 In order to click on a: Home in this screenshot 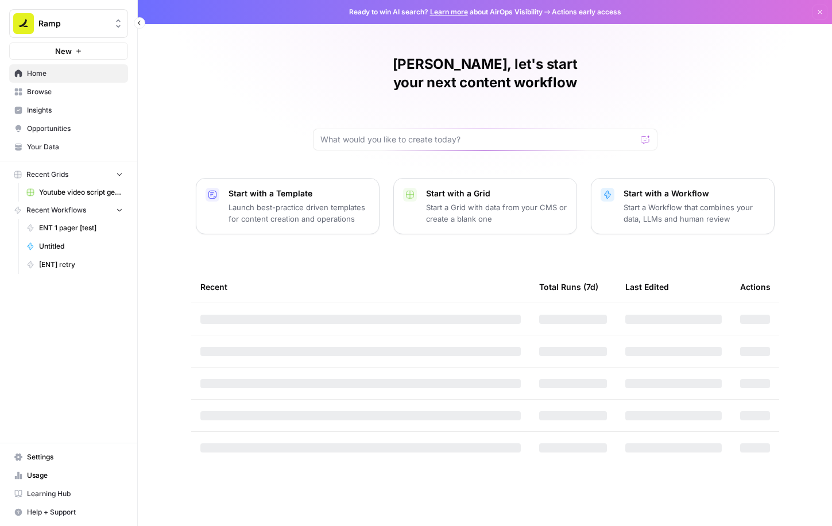, I will do `click(68, 74)`.